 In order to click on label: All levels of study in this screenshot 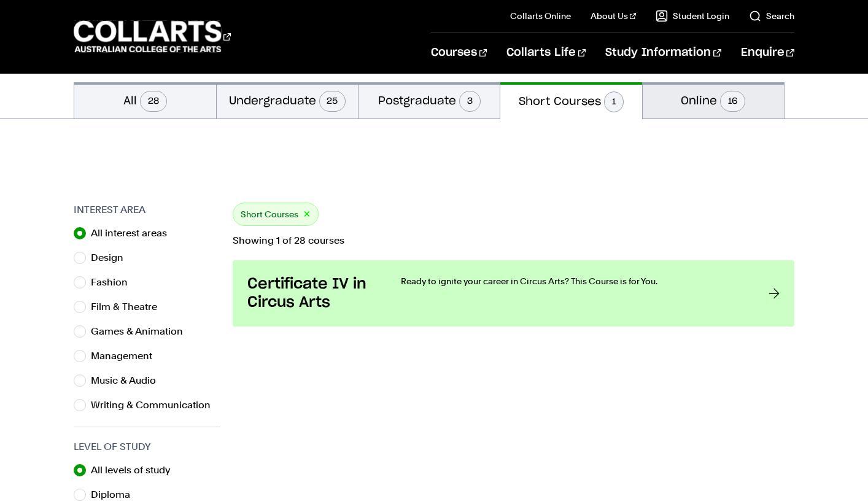, I will do `click(136, 470)`.